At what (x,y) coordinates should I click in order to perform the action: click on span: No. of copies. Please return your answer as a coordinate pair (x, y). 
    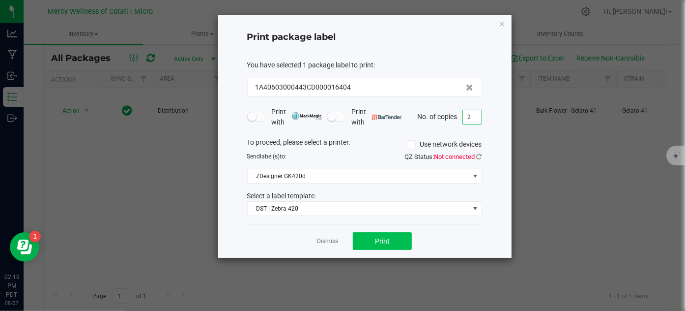
    Looking at the image, I should click on (437, 116).